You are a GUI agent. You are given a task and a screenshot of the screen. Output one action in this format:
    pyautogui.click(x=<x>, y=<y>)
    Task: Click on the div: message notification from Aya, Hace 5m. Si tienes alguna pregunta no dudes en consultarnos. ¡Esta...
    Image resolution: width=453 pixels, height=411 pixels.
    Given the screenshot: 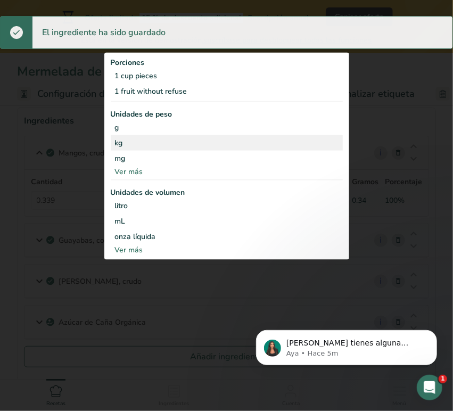 What is the action you would take?
    pyautogui.click(x=106, y=40)
    